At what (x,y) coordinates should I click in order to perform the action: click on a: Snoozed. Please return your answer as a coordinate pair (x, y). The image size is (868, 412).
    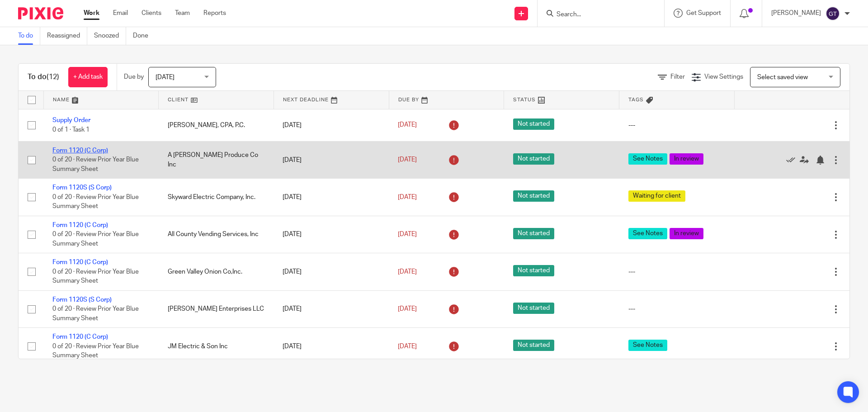
    Looking at the image, I should click on (110, 36).